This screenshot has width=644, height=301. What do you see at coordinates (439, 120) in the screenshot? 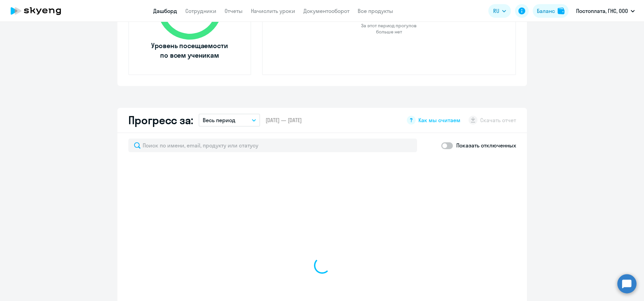
I see `span: Как мы считаем` at bounding box center [439, 120].